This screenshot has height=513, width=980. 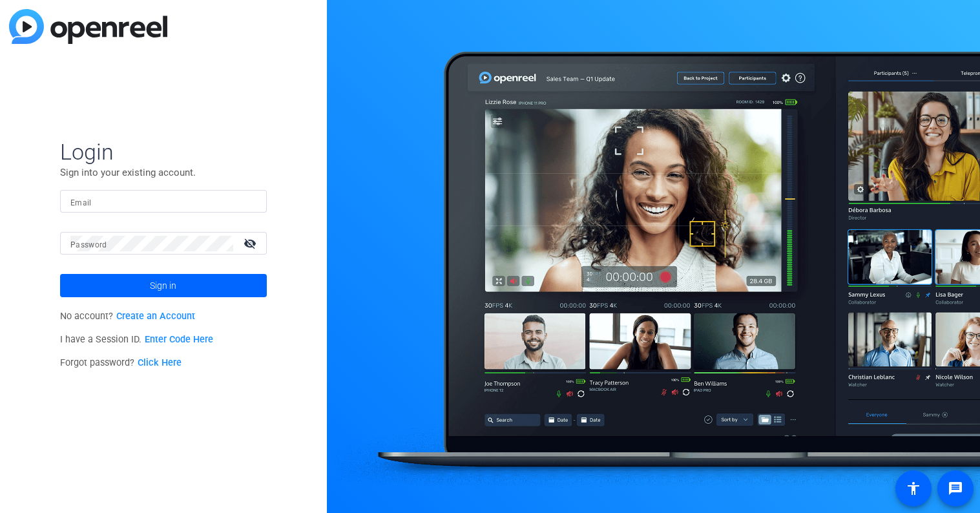 I want to click on input: Enter Email Address, so click(x=163, y=201).